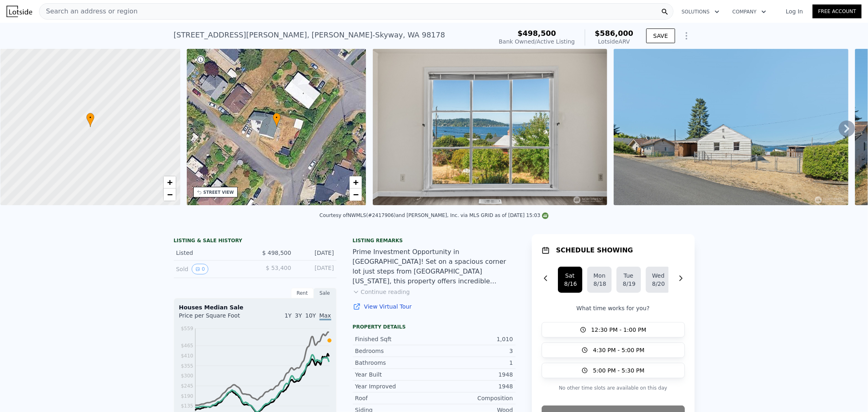  Describe the element at coordinates (555, 41) in the screenshot. I see `span: Active Listing` at that location.